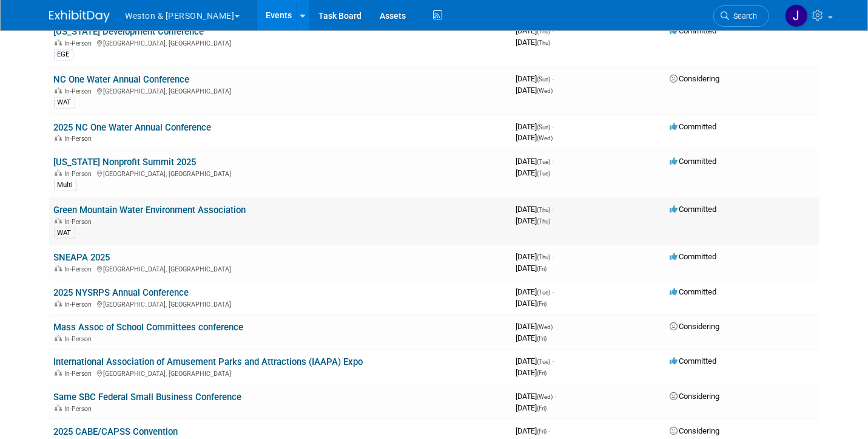 This screenshot has width=868, height=439. What do you see at coordinates (150, 210) in the screenshot?
I see `a: Green Mountain Water Environment Association` at bounding box center [150, 210].